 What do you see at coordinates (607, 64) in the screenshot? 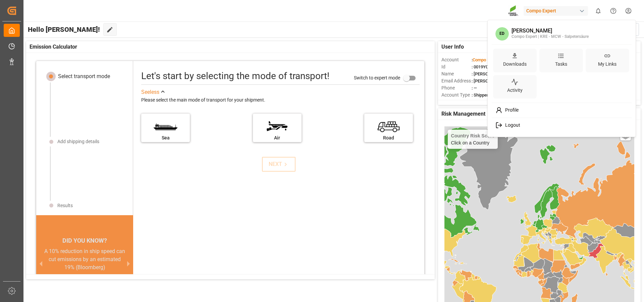
I see `div: My Links` at bounding box center [607, 64].